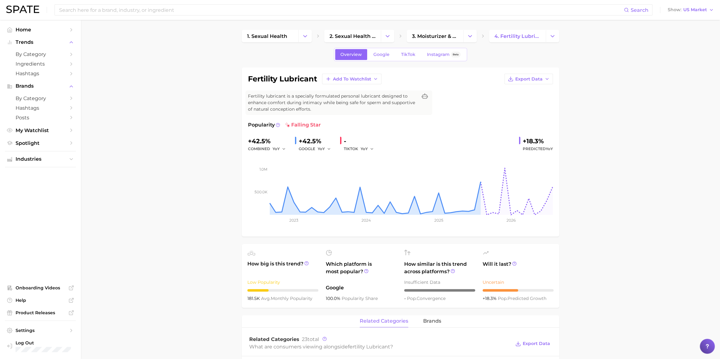  What do you see at coordinates (490, 299) in the screenshot?
I see `span: +18.3%` at bounding box center [490, 299].